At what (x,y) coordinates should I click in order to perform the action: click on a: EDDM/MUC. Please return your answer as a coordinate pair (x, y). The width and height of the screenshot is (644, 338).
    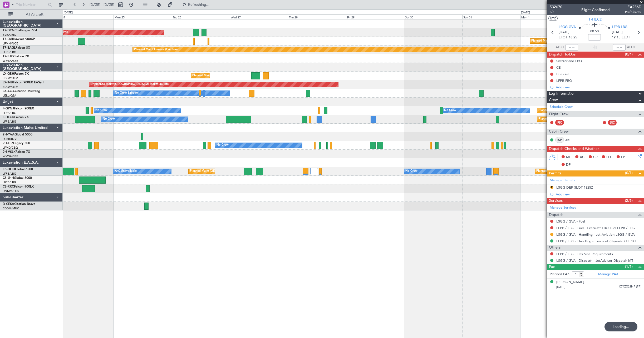
    Looking at the image, I should click on (11, 209).